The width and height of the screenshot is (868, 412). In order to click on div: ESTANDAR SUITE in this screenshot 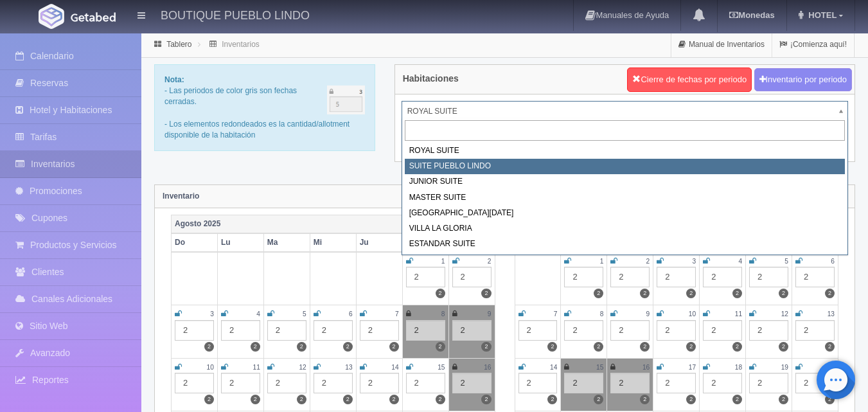, I will do `click(625, 244)`.